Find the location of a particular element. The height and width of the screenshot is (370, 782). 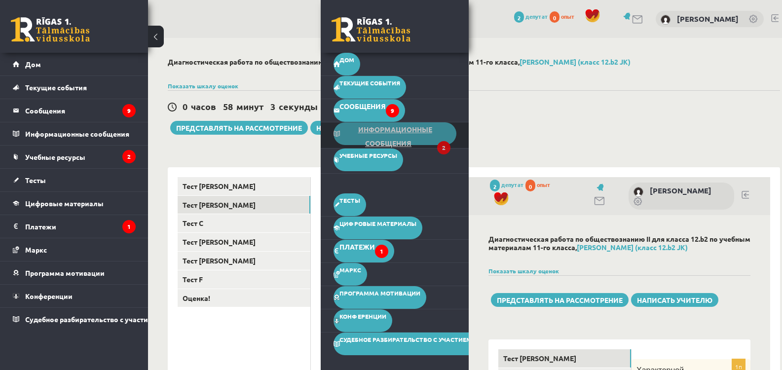

a: Оценка! is located at coordinates (244, 298).